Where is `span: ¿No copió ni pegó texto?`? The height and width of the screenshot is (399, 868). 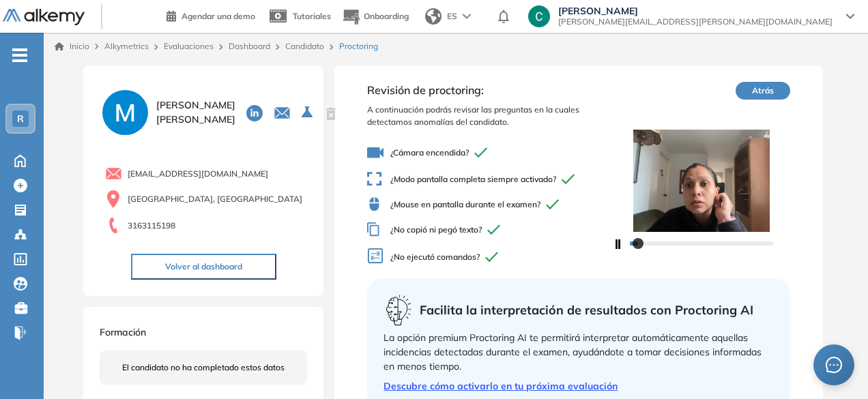
span: ¿No copió ni pegó texto? is located at coordinates (490, 229).